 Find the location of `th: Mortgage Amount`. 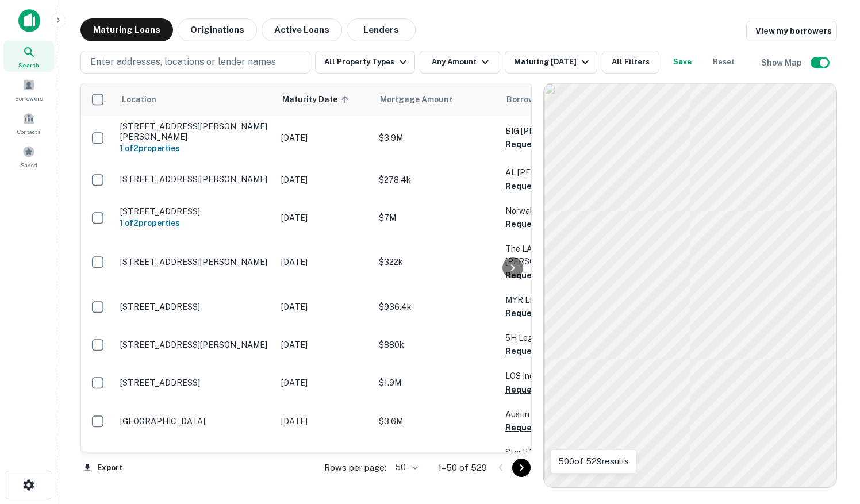

th: Mortgage Amount is located at coordinates (436, 99).